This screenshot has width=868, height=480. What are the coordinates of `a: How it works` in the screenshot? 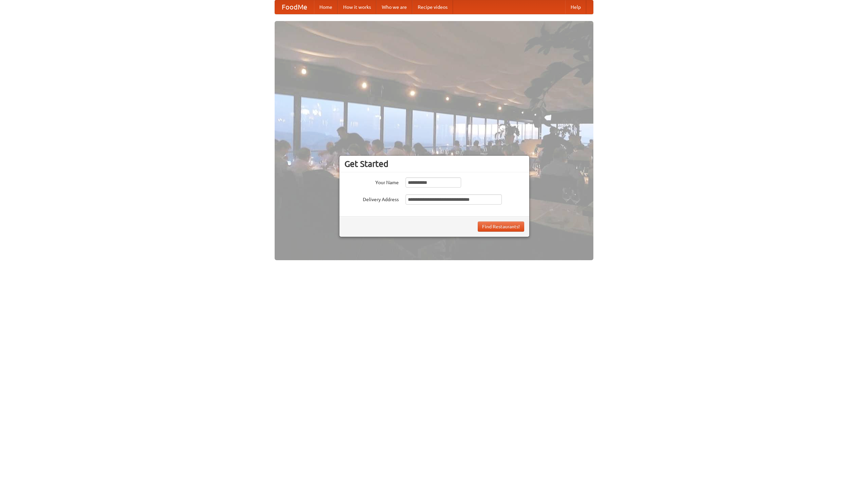 It's located at (357, 7).